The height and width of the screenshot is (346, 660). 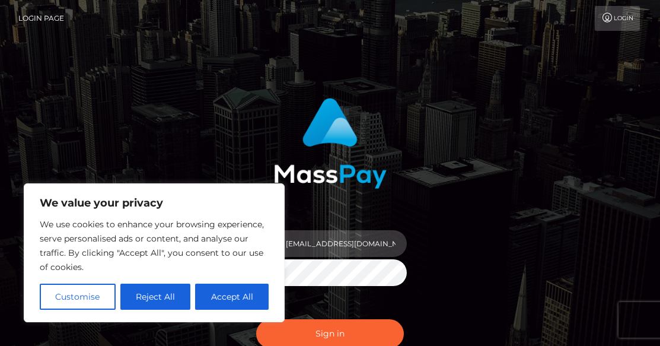 What do you see at coordinates (617, 18) in the screenshot?
I see `a: Login` at bounding box center [617, 18].